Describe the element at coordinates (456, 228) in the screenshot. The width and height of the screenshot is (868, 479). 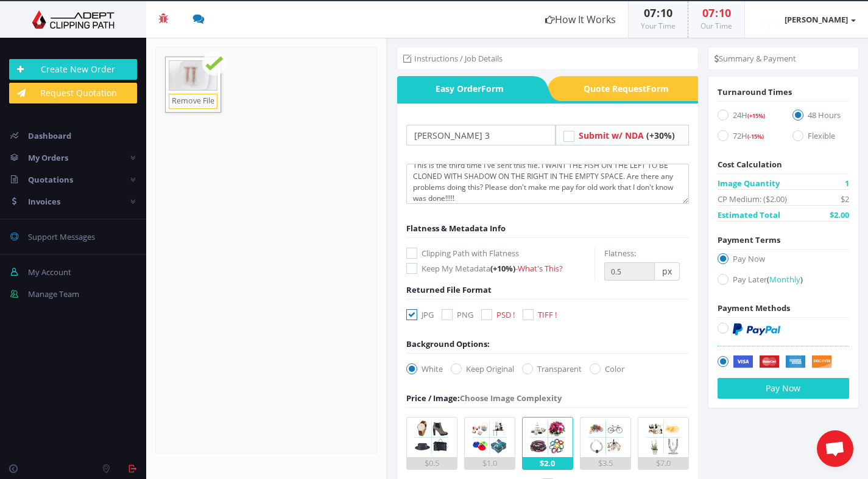
I see `span: Flatness & Metadata Info` at that location.